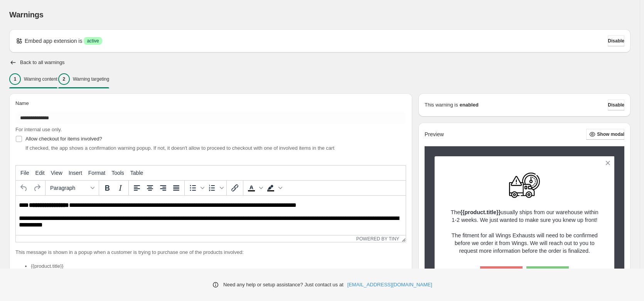 The image size is (644, 301). Describe the element at coordinates (53, 41) in the screenshot. I see `p: Embed app extension is` at that location.